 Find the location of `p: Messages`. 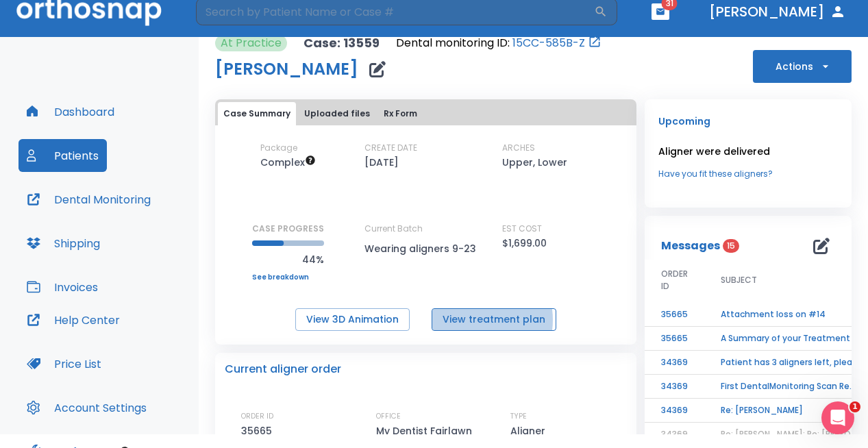

p: Messages is located at coordinates (691, 246).